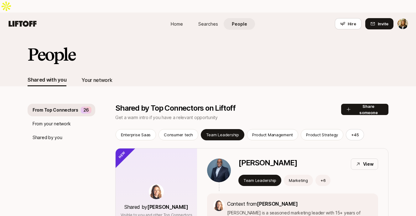 The width and height of the screenshot is (416, 216). Describe the element at coordinates (403, 24) in the screenshot. I see `img: Lauren Michaels` at that location.